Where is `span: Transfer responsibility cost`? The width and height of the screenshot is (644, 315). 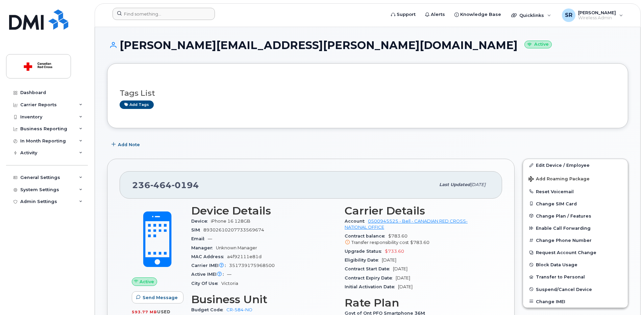 span: Transfer responsibility cost is located at coordinates (381, 242).